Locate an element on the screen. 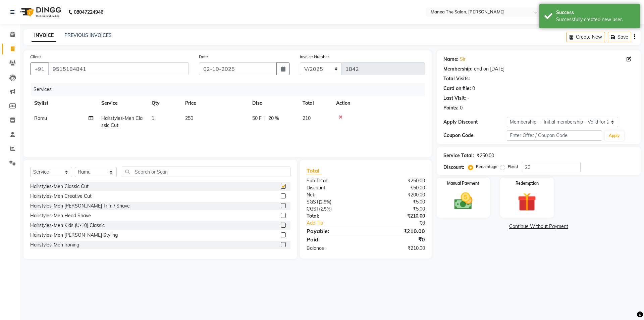 The width and height of the screenshot is (644, 320). img: _gift.svg is located at coordinates (527, 202).